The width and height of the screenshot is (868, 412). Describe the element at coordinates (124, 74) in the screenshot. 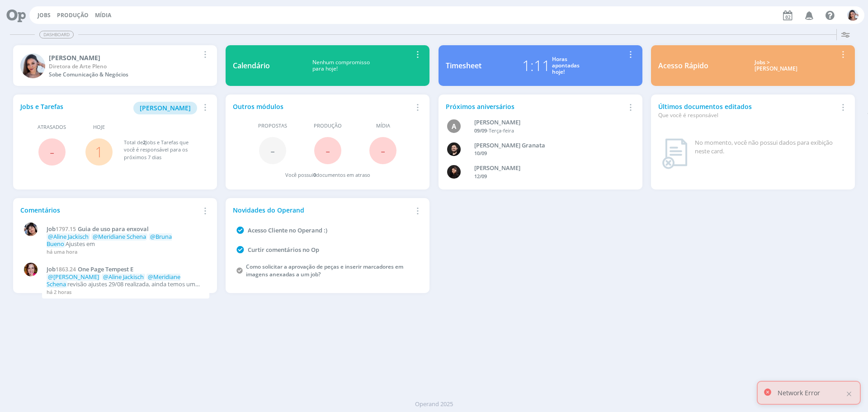

I see `div: Sobe Comunicação & Negócios` at that location.